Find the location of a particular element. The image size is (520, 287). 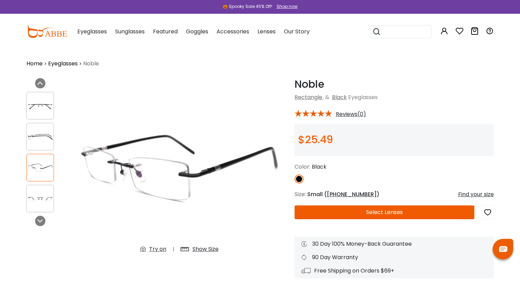

h1: Noble is located at coordinates (395, 84).